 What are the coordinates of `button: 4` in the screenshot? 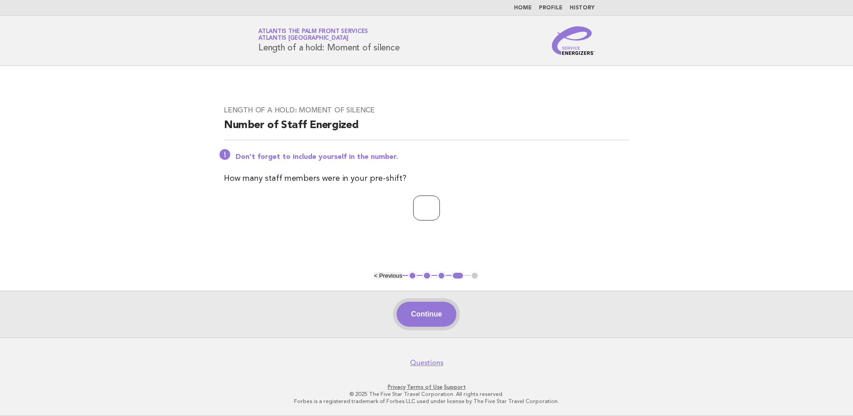 It's located at (458, 276).